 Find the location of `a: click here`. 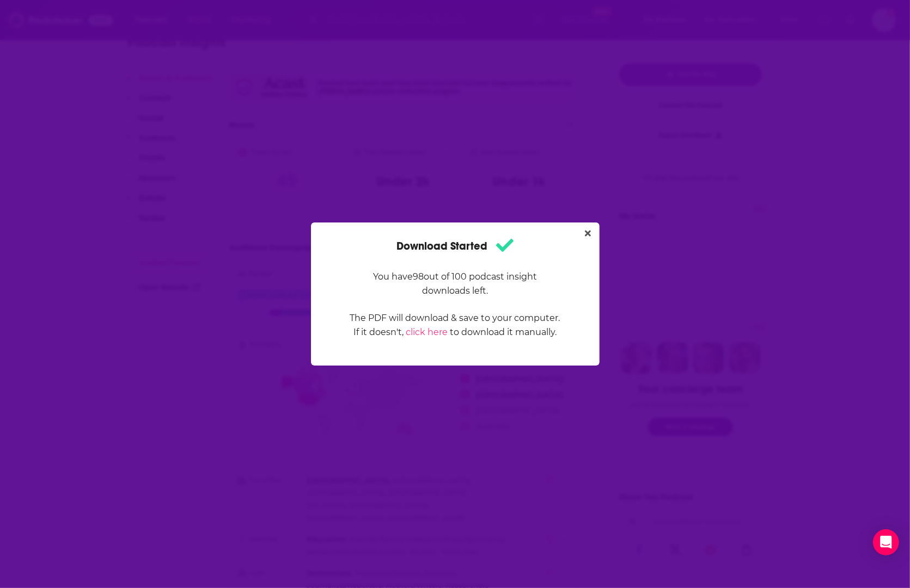

a: click here is located at coordinates (426, 332).